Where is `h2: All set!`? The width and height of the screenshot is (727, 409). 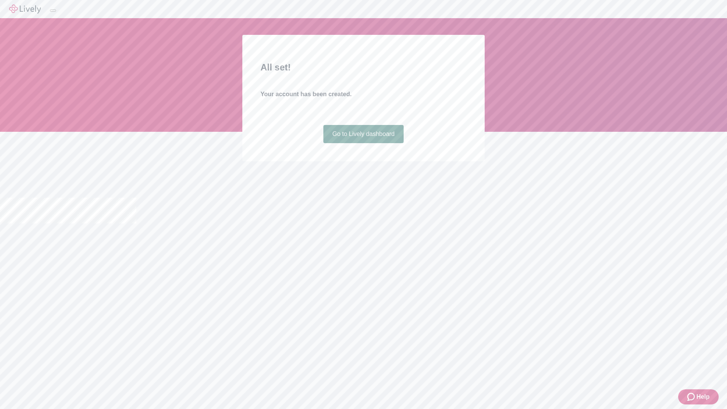 h2: All set! is located at coordinates (363, 67).